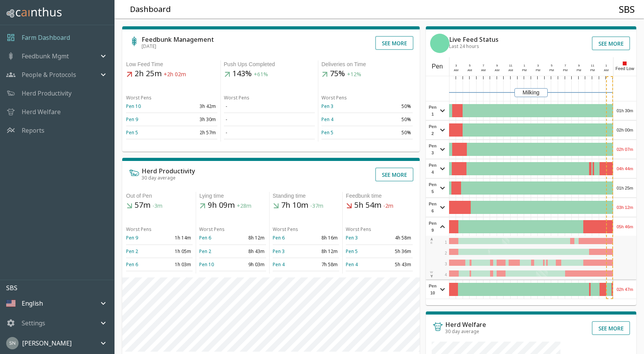  Describe the element at coordinates (432, 241) in the screenshot. I see `div: E` at that location.